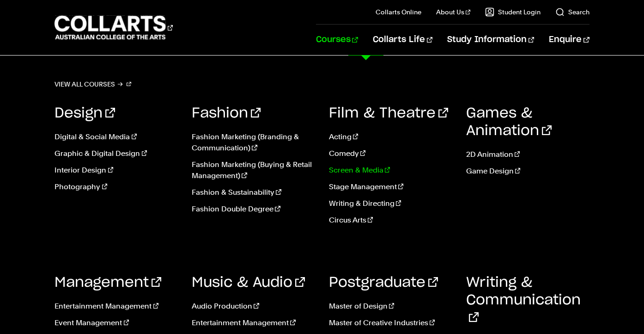 This screenshot has height=334, width=644. Describe the element at coordinates (116, 153) in the screenshot. I see `a: Graphic & Digital Design` at that location.